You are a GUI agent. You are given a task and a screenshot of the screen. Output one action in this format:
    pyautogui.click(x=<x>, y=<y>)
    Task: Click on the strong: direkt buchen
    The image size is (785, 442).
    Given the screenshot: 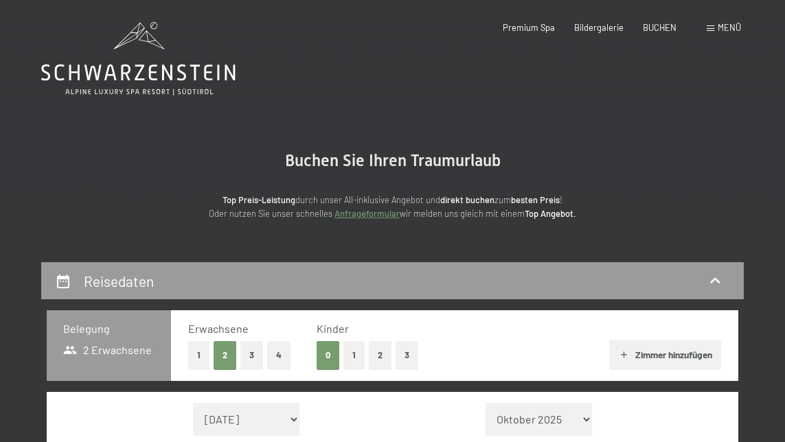 What is the action you would take?
    pyautogui.click(x=467, y=200)
    